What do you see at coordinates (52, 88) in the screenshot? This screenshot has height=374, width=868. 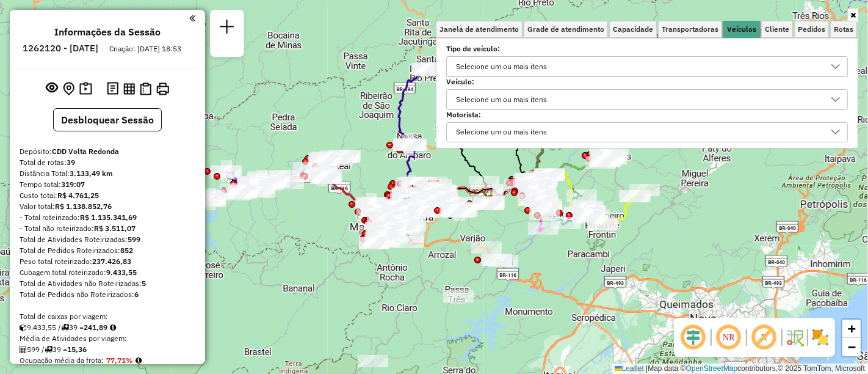 I see `button: Exibir sessão original` at bounding box center [52, 88].